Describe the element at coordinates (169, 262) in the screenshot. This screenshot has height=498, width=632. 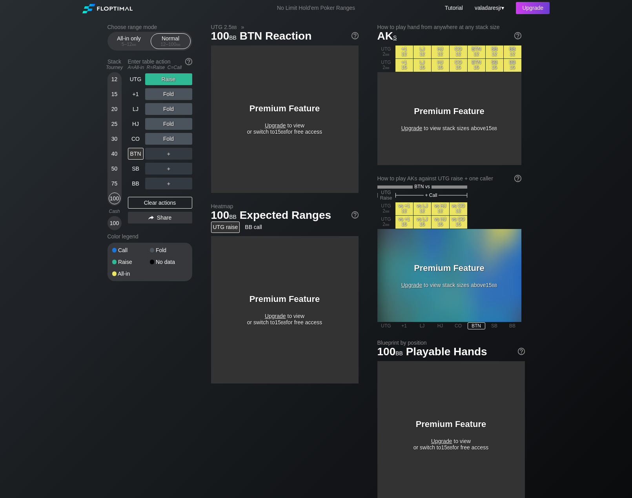
I see `div: No data` at that location.